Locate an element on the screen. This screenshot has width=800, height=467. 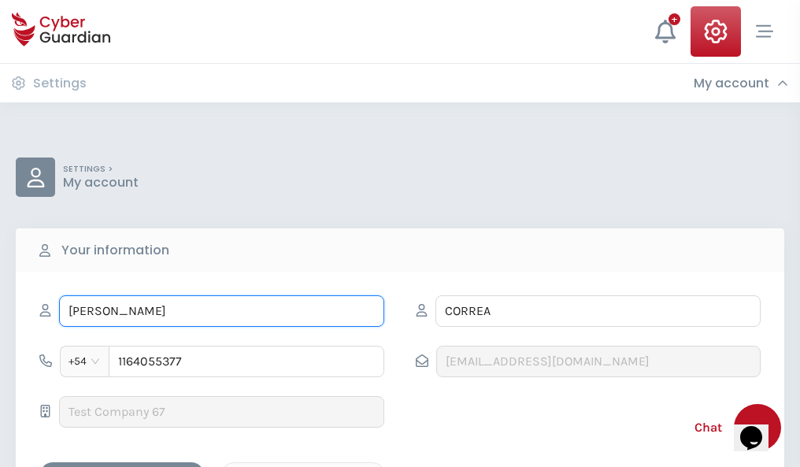
p: My account is located at coordinates (101, 183).